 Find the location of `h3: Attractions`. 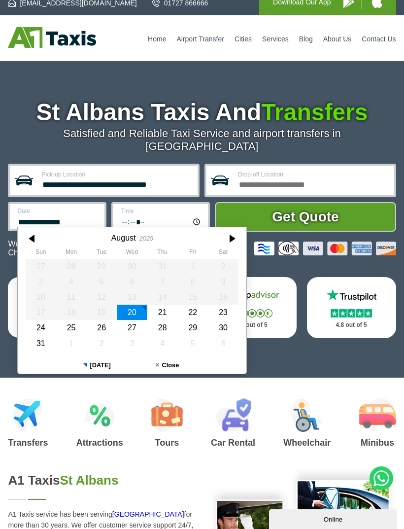

h3: Attractions is located at coordinates (100, 443).